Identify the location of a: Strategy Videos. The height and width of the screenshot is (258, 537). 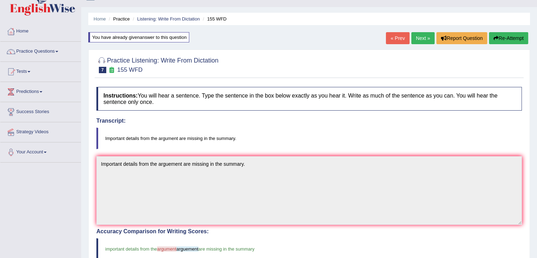
(41, 131).